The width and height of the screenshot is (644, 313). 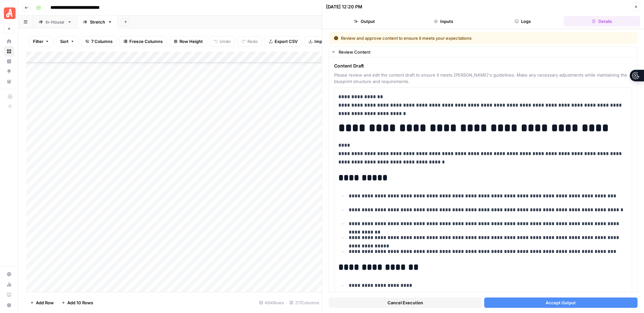 What do you see at coordinates (9, 42) in the screenshot?
I see `a: Home` at bounding box center [9, 42].